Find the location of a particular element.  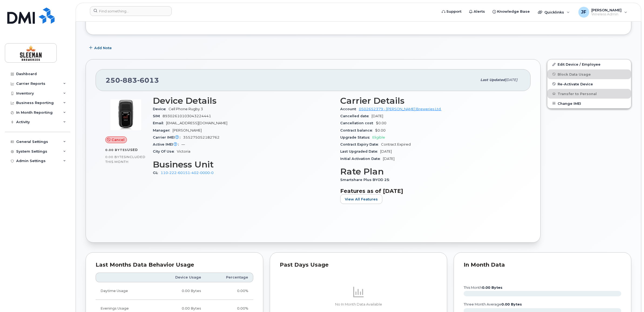

span: Last Upgraded Date is located at coordinates (360, 151).